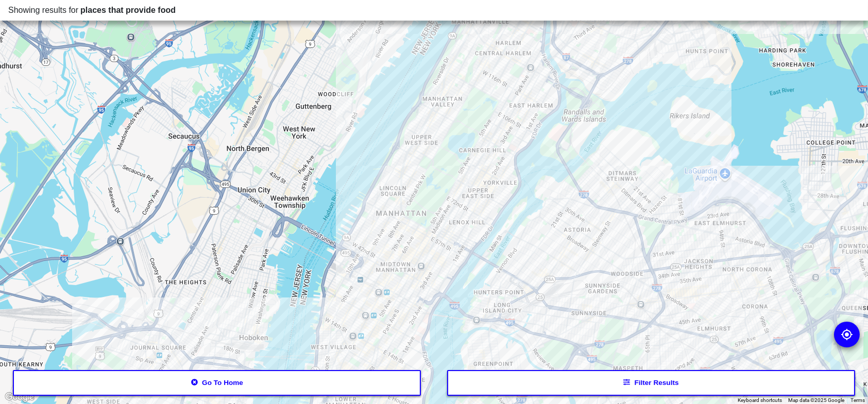 This screenshot has width=868, height=404. I want to click on span: Map data ©2025 Google, so click(816, 400).